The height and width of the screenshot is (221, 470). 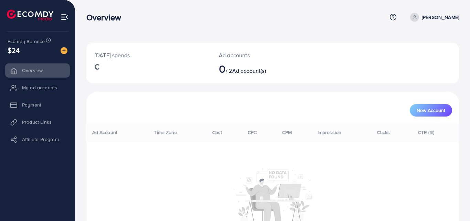 I want to click on a: logo, so click(x=30, y=15).